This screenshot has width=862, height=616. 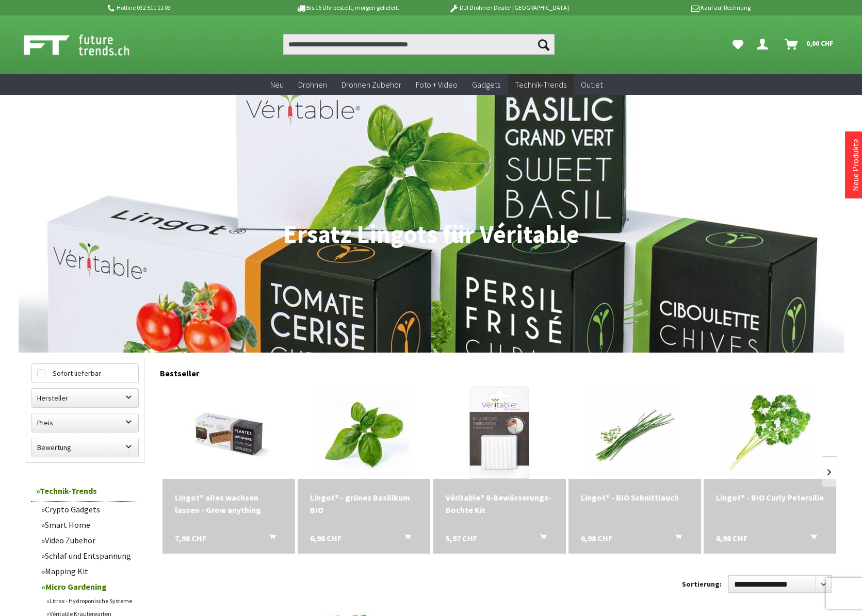 I want to click on a: Drohnen Zubehör, so click(x=371, y=85).